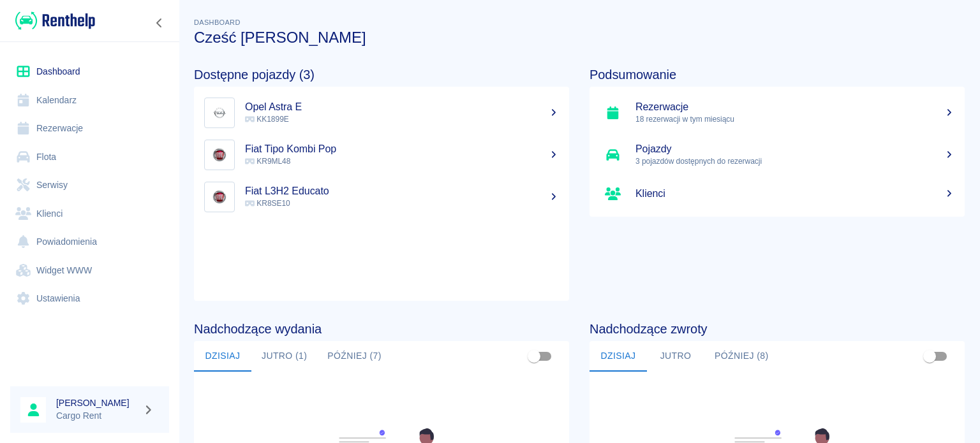  Describe the element at coordinates (267, 161) in the screenshot. I see `span: KR9ML48` at that location.